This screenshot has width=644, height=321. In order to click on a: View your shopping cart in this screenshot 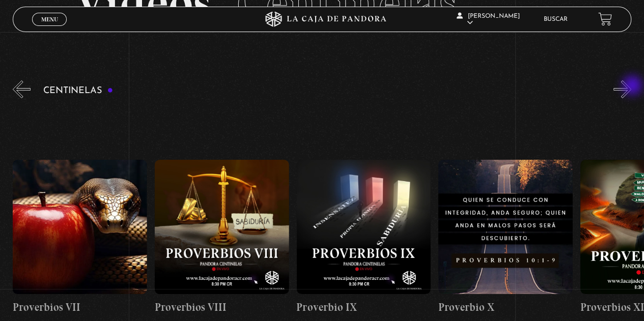, I will do `click(605, 19)`.